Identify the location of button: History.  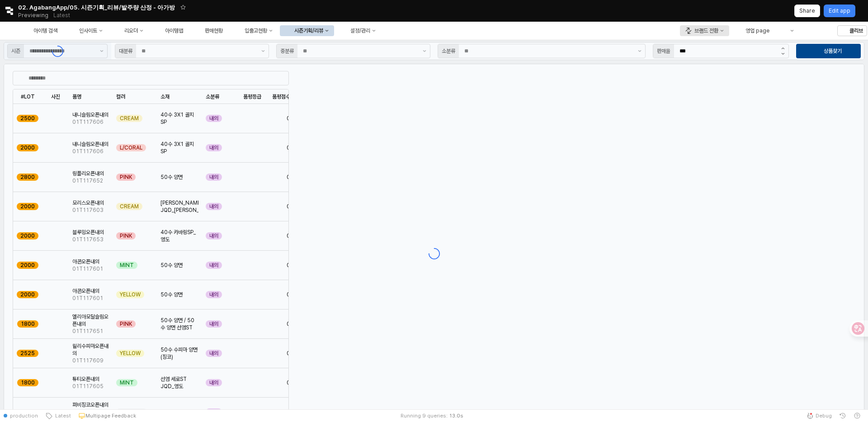
(842, 416).